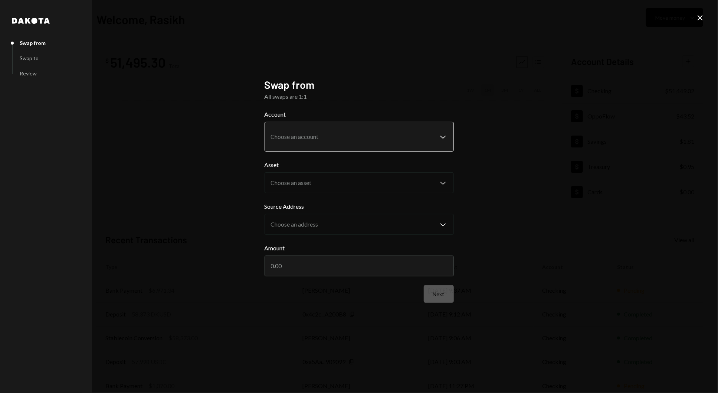 The width and height of the screenshot is (718, 393). I want to click on label: Account, so click(359, 114).